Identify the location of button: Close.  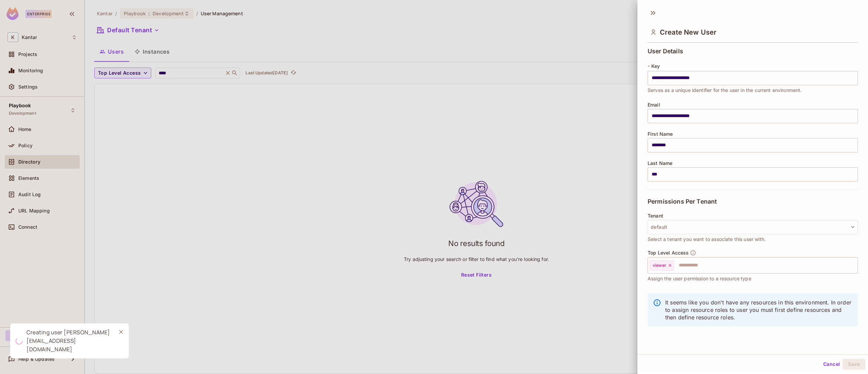
(121, 332).